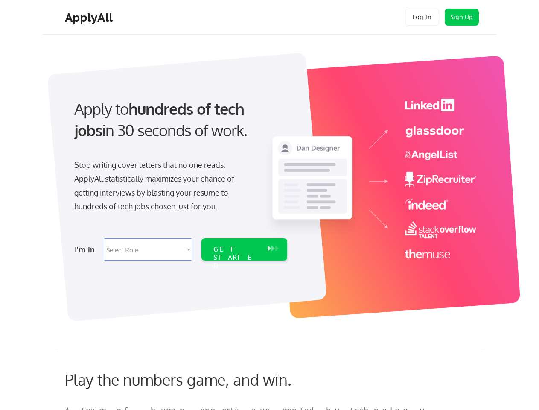 The height and width of the screenshot is (410, 539). What do you see at coordinates (197, 379) in the screenshot?
I see `div: Play the numbers game, and win.` at bounding box center [197, 379].